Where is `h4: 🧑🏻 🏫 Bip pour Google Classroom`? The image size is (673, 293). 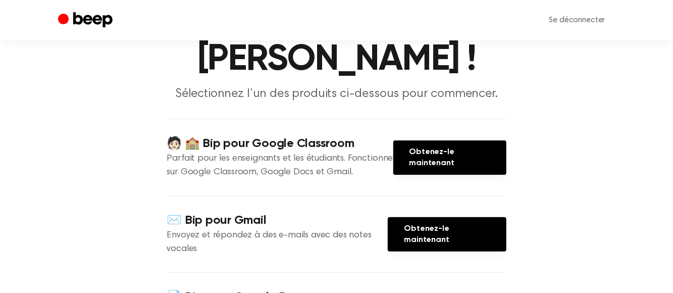 h4: 🧑🏻 🏫 Bip pour Google Classroom is located at coordinates (280, 143).